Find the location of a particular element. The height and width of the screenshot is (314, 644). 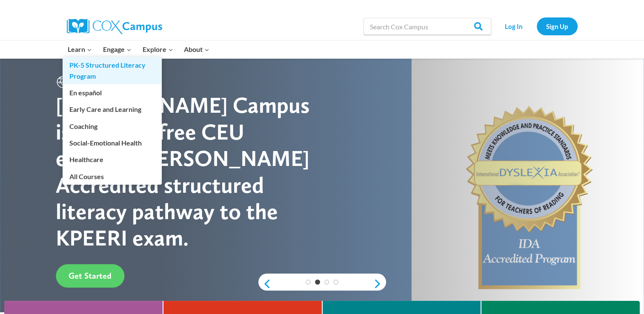

a: Early Care and Learning is located at coordinates (112, 109).